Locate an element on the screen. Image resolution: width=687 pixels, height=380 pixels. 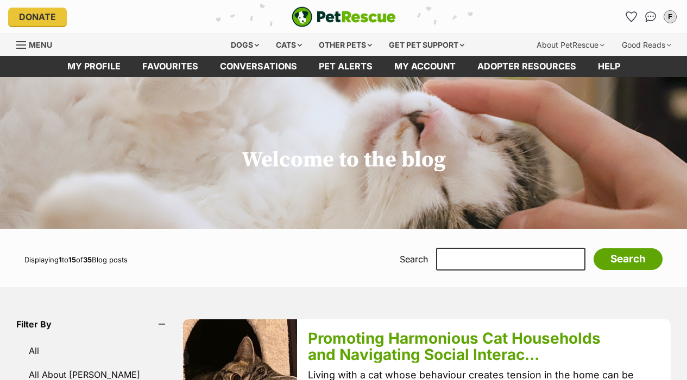
a: All is located at coordinates (94, 351).